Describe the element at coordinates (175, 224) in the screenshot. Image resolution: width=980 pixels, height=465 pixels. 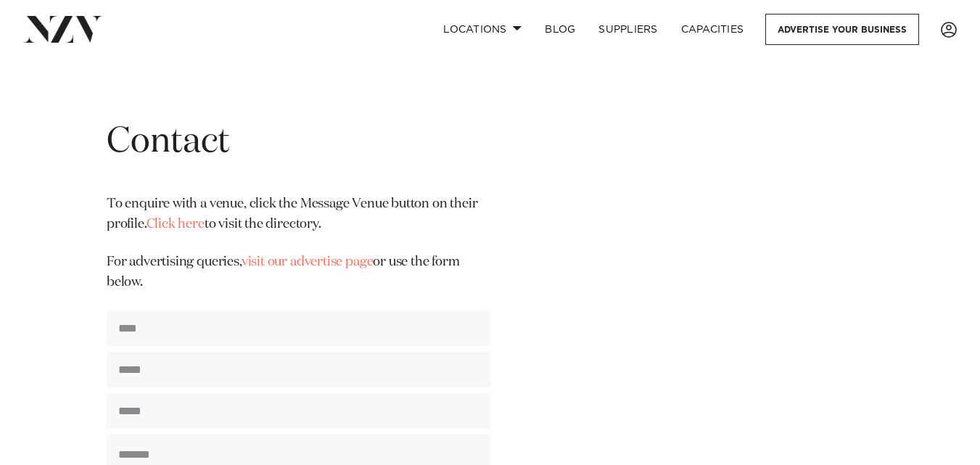
I see `a: Click here` at that location.